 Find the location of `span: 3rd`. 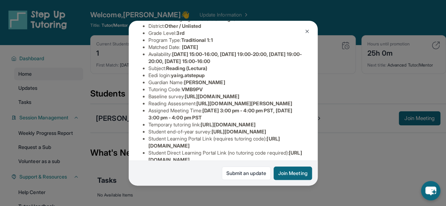

span: 3rd is located at coordinates (180, 33).